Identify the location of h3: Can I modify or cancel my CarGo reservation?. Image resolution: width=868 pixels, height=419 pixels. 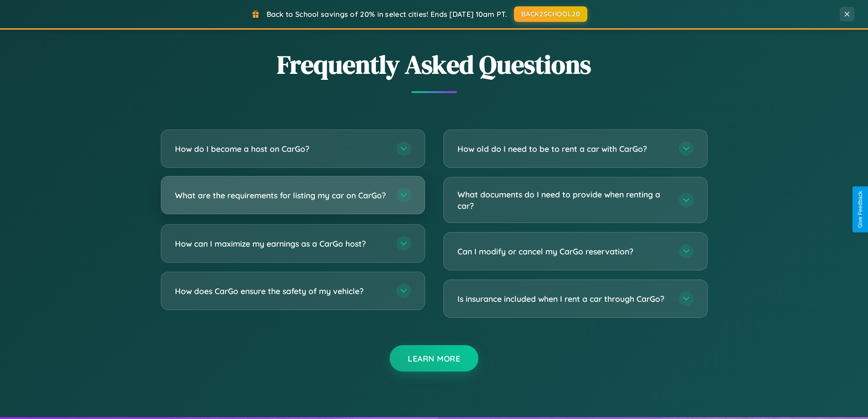
(564, 251).